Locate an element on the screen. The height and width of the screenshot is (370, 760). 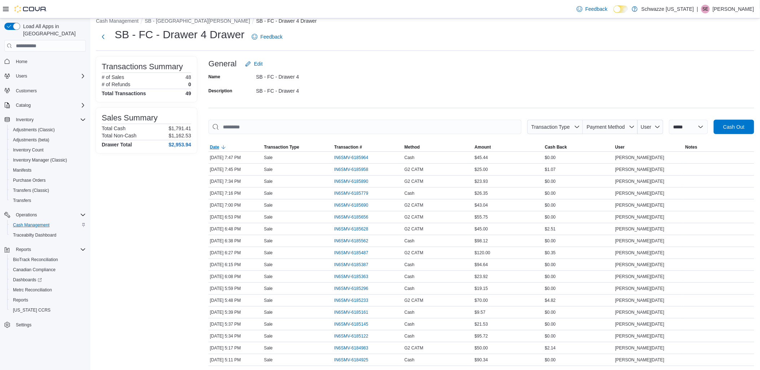
span: Feedback is located at coordinates (271, 37).